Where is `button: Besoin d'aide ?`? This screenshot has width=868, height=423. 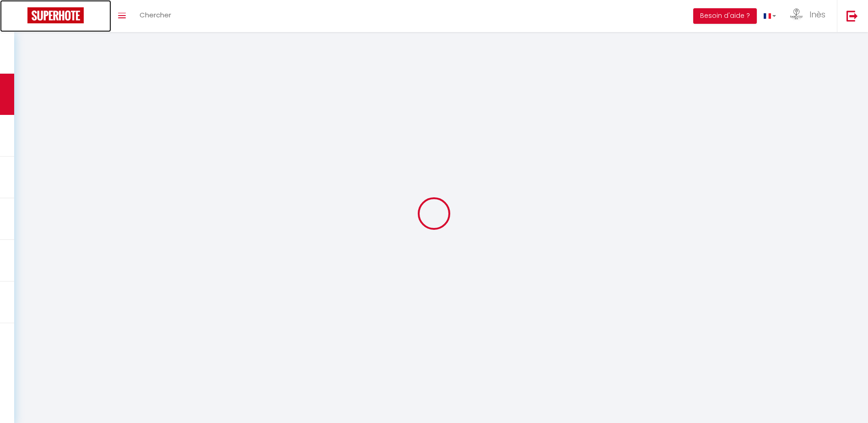
button: Besoin d'aide ? is located at coordinates (725, 16).